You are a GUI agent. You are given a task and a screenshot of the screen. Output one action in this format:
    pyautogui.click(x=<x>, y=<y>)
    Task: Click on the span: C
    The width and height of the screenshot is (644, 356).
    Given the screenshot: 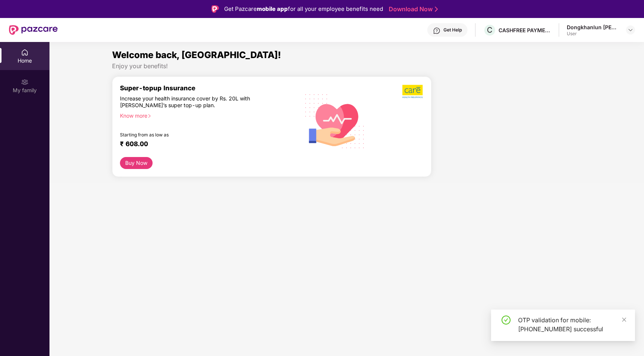 What is the action you would take?
    pyautogui.click(x=490, y=30)
    